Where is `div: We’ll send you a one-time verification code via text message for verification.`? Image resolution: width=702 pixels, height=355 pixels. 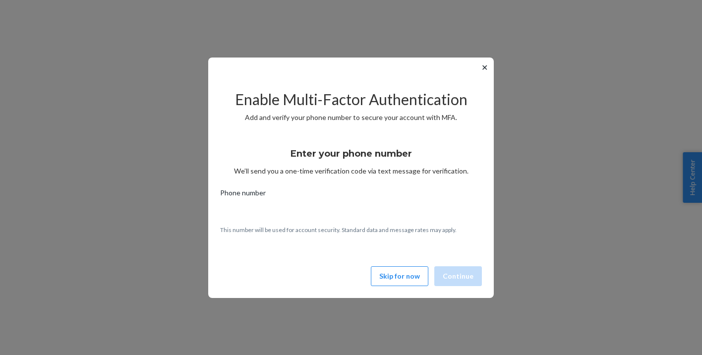 div: We’ll send you a one-time verification code via text message for verification. is located at coordinates (351, 158).